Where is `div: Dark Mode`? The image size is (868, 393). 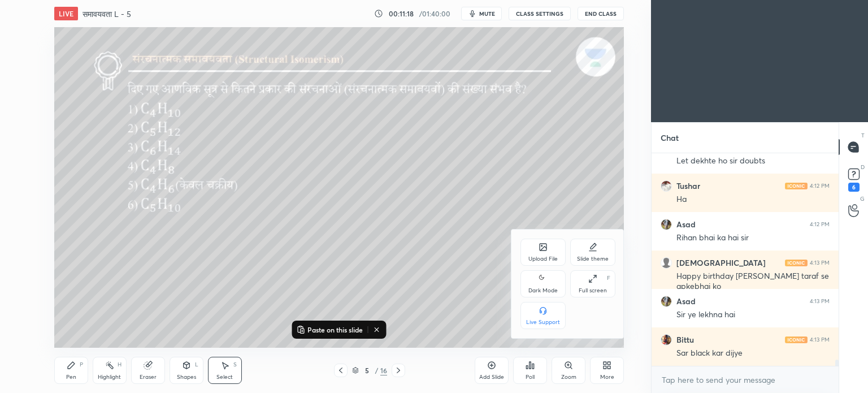
div: Dark Mode is located at coordinates (543, 291).